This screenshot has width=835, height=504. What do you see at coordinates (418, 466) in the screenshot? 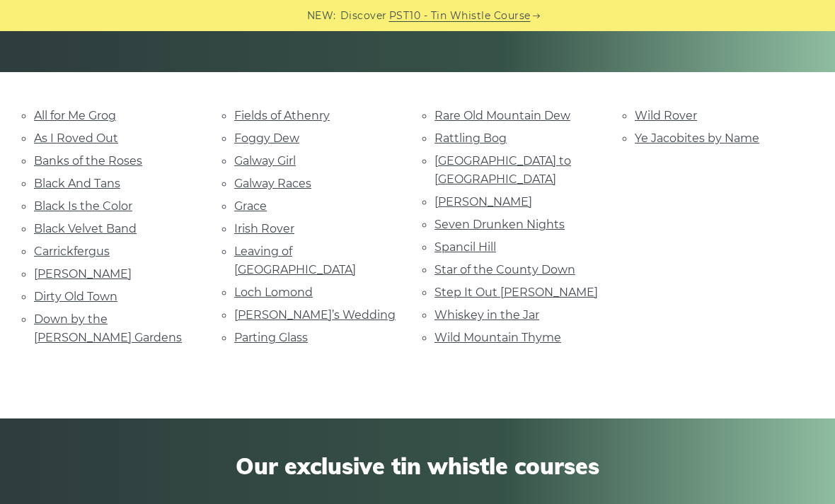
I see `span: Our exclusive tin whistle courses` at bounding box center [418, 466].